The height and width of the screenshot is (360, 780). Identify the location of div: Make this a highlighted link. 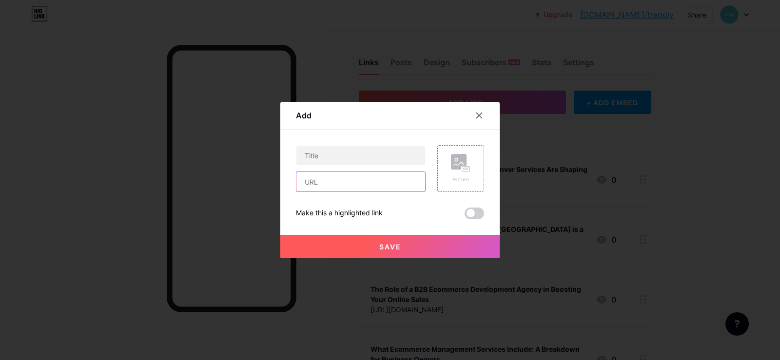
(339, 214).